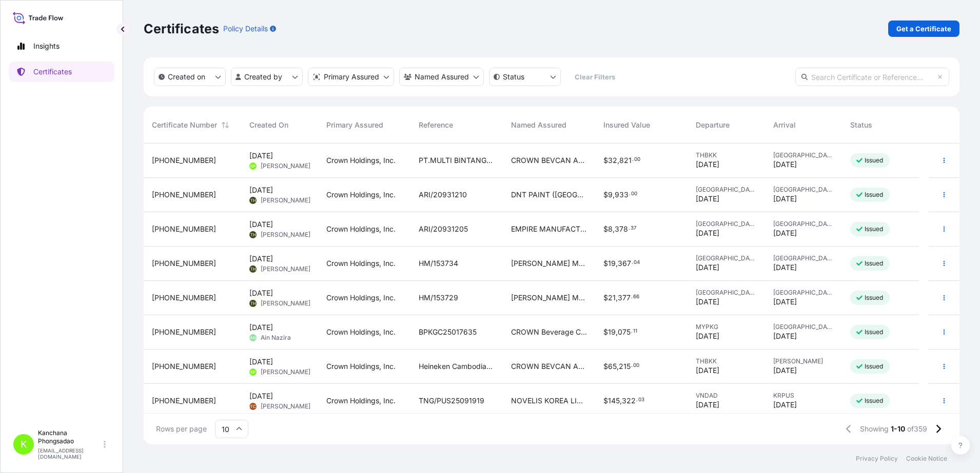  Describe the element at coordinates (874, 429) in the screenshot. I see `span: Showing` at that location.